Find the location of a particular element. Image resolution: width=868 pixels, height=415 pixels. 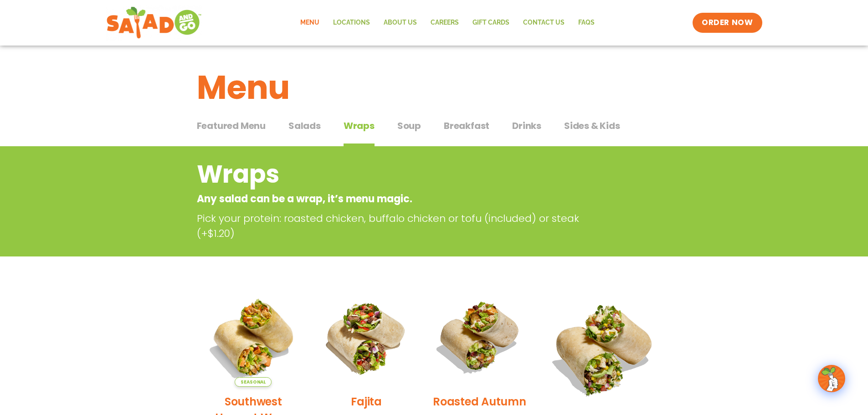

img: Product photo for Southwest Harvest Wrap is located at coordinates (253, 338).